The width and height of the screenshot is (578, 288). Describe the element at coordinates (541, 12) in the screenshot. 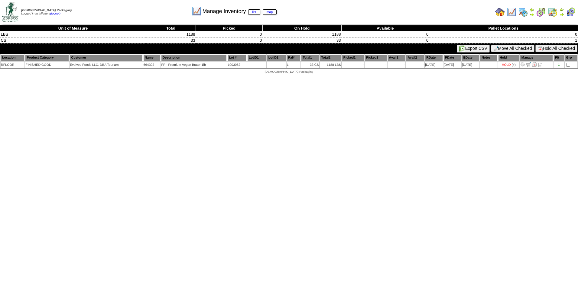

I see `img: calendarblend.gif` at that location.